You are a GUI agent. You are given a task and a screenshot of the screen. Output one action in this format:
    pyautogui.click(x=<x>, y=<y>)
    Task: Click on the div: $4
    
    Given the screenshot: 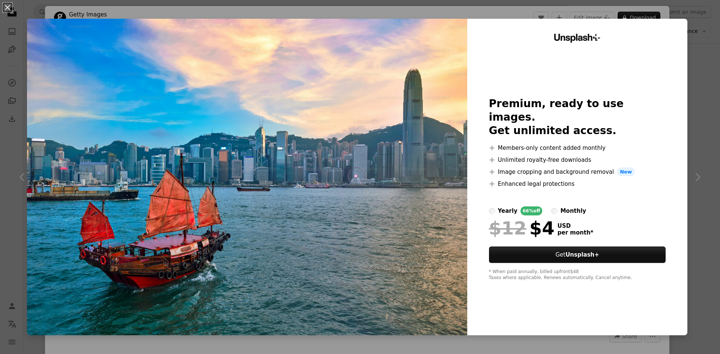 What is the action you would take?
    pyautogui.click(x=522, y=228)
    